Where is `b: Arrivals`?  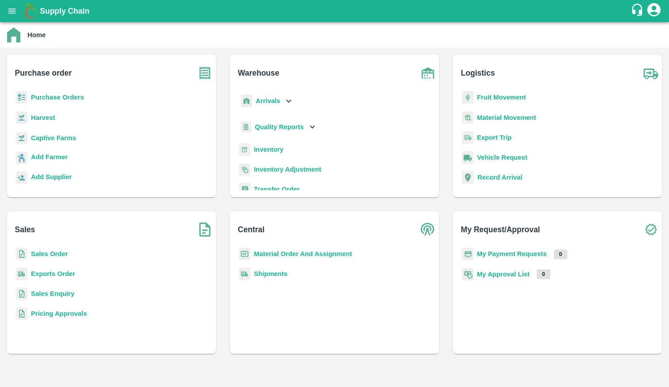
b: Arrivals is located at coordinates (268, 101).